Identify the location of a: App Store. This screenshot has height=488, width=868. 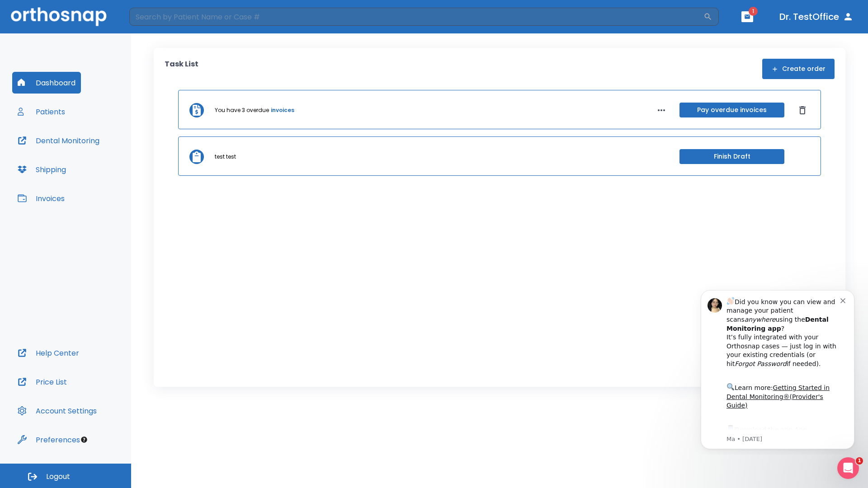
(79, 152).